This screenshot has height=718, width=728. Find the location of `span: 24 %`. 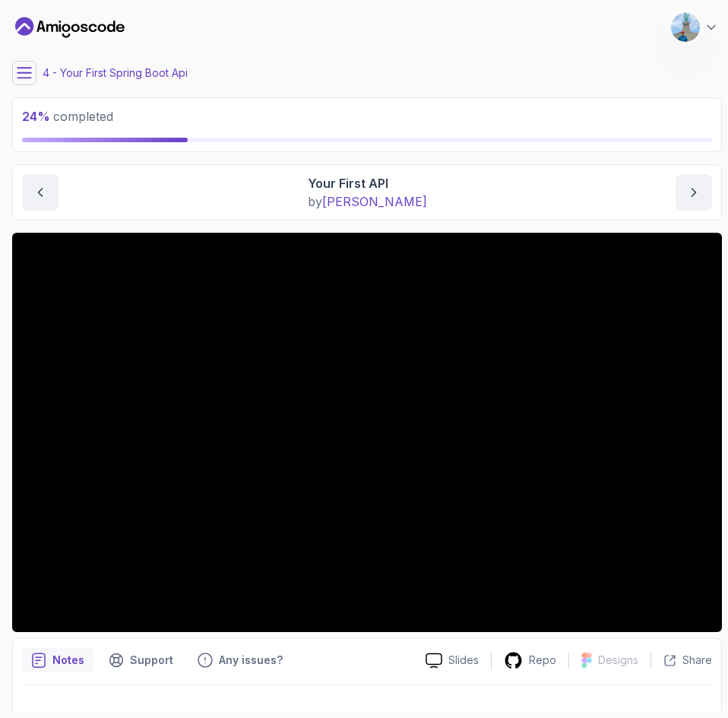

span: 24 % is located at coordinates (36, 116).